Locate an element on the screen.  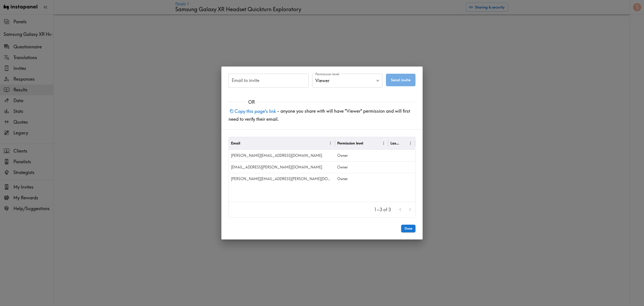
div: Permission level is located at coordinates (350, 143).